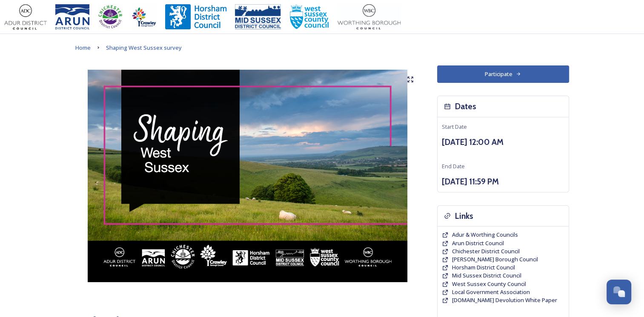  Describe the element at coordinates (485, 235) in the screenshot. I see `span: Adur & Worthing Councils` at that location.